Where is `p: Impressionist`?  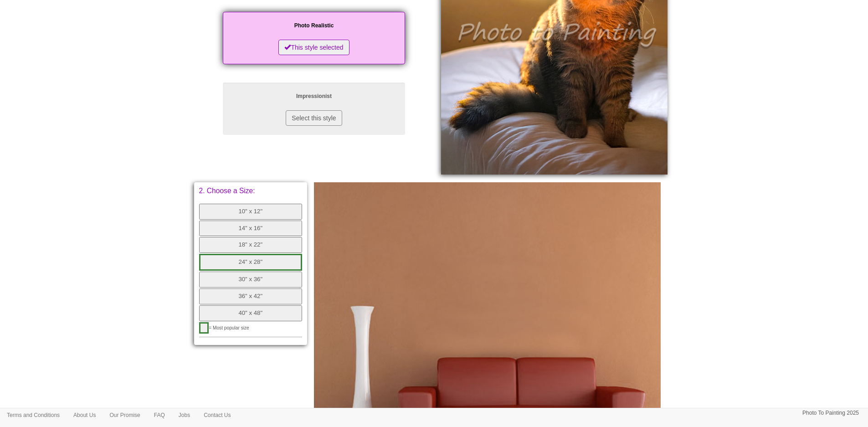 p: Impressionist is located at coordinates (314, 97).